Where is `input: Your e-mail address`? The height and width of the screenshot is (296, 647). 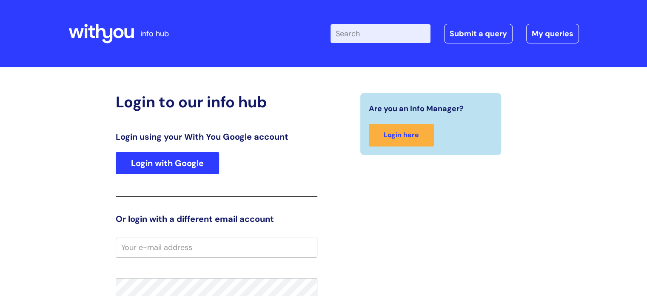 input: Your e-mail address is located at coordinates (216, 247).